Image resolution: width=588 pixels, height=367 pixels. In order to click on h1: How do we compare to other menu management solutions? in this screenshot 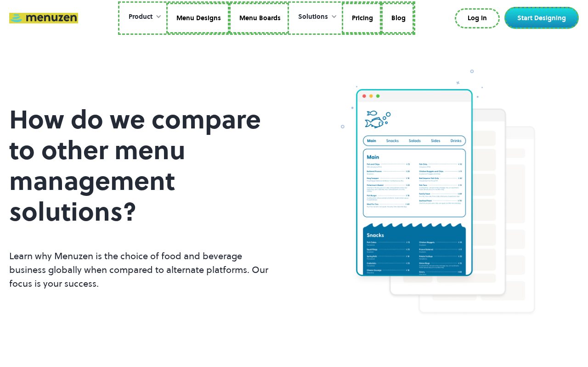, I will do `click(142, 166)`.